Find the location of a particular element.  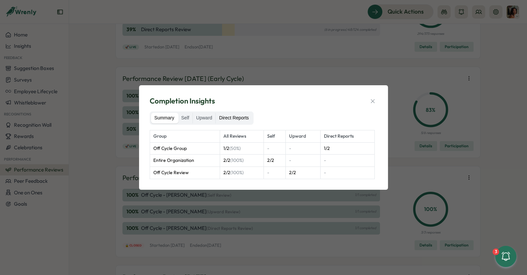

th: Direct Reports is located at coordinates (347, 136).